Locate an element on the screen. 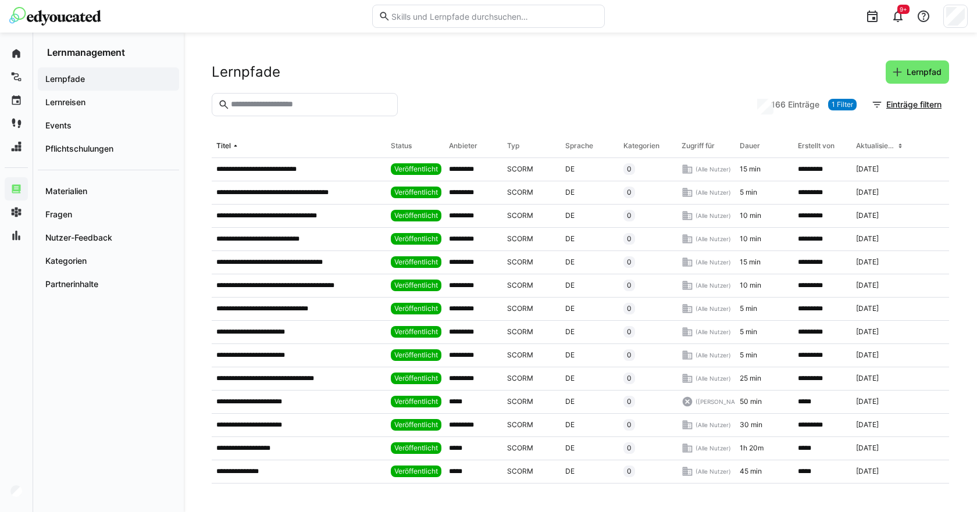  div: Titel is located at coordinates (223, 146).